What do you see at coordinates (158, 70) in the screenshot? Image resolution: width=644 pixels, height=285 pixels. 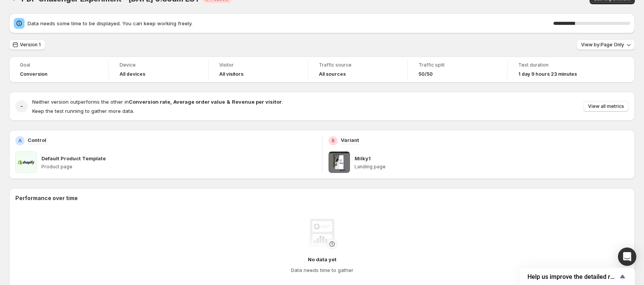 I see `a: DeviceAll devices` at bounding box center [158, 70].